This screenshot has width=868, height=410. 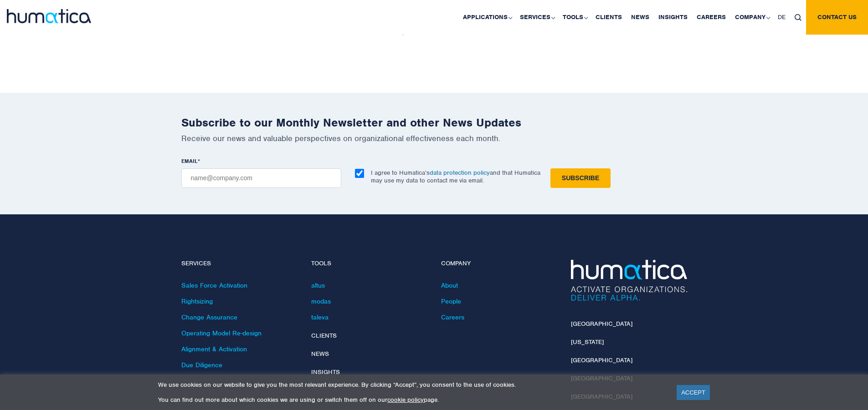 I want to click on a: Due Diligence, so click(x=202, y=365).